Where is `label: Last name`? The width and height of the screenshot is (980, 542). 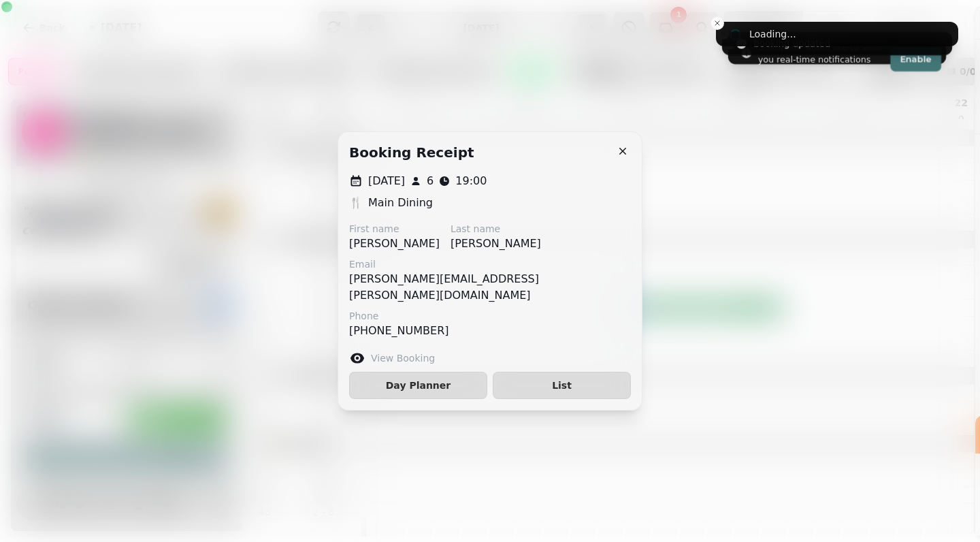
label: Last name is located at coordinates (495, 229).